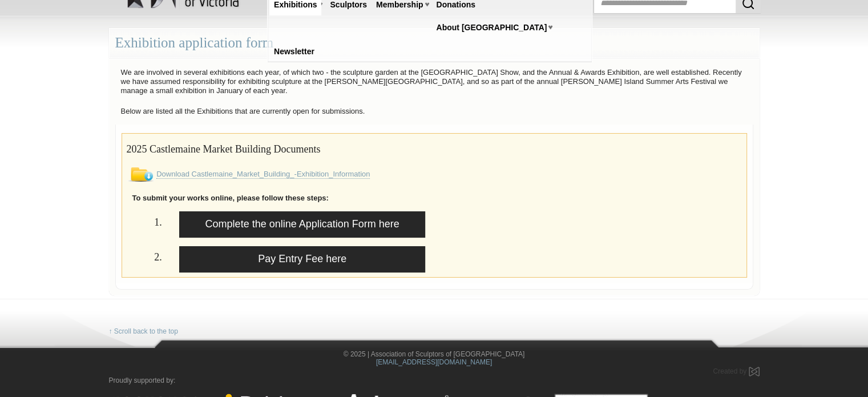 The height and width of the screenshot is (397, 868). Describe the element at coordinates (735, 371) in the screenshot. I see `a: Created by` at that location.